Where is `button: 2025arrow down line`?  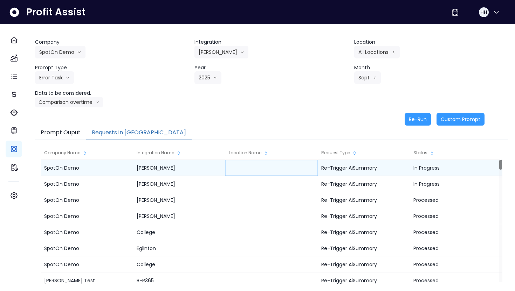 button: 2025arrow down line is located at coordinates (208, 78).